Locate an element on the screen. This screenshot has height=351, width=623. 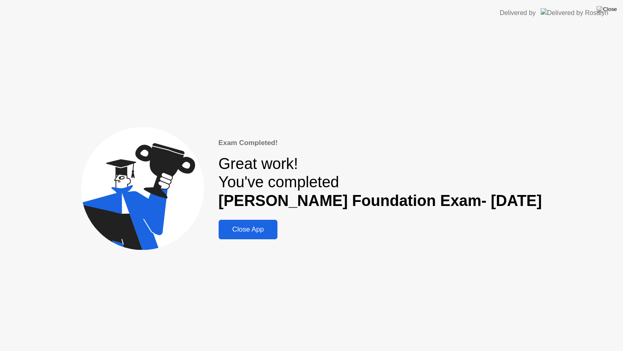
div: Delivered by is located at coordinates (518, 13).